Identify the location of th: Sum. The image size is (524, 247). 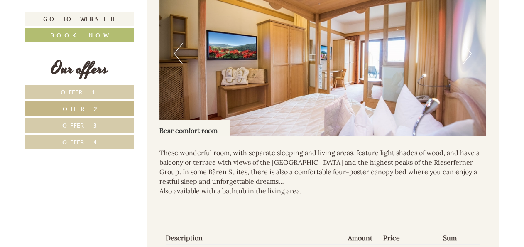
(460, 238).